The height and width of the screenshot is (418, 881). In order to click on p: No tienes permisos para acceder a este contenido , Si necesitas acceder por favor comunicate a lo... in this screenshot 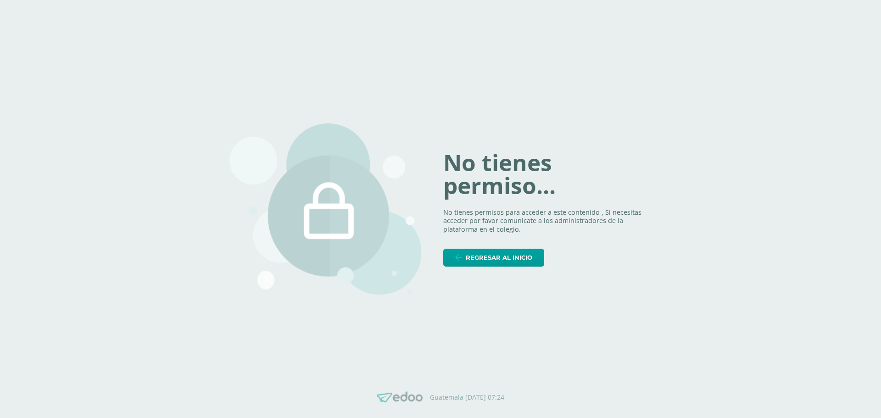, I will do `click(547, 221)`.